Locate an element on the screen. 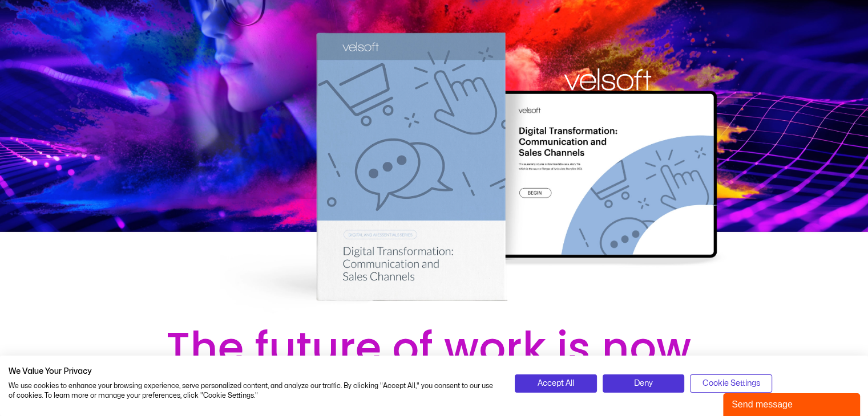 The width and height of the screenshot is (868, 416). p: We use cookies to enhance your browsing experience, serve personalized content, and analyze our t... is located at coordinates (253, 391).